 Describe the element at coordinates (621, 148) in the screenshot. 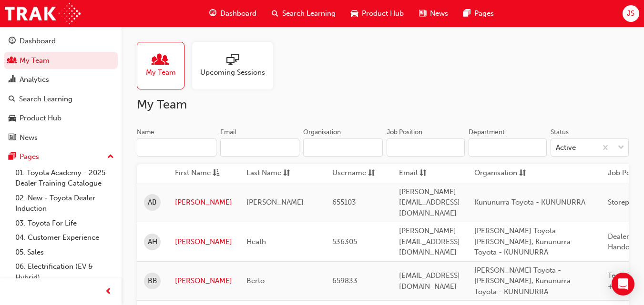

I see `span: down-icon` at that location.